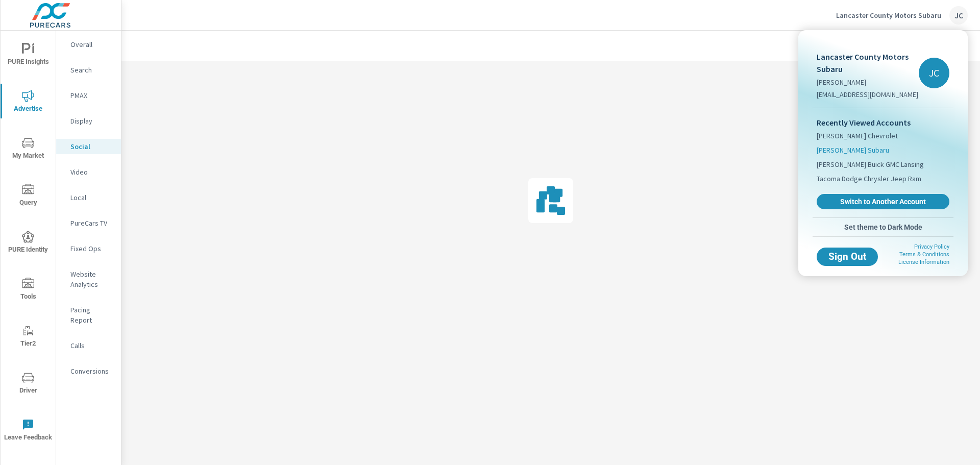 This screenshot has height=465, width=980. Describe the element at coordinates (847, 257) in the screenshot. I see `button: Sign Out` at that location.